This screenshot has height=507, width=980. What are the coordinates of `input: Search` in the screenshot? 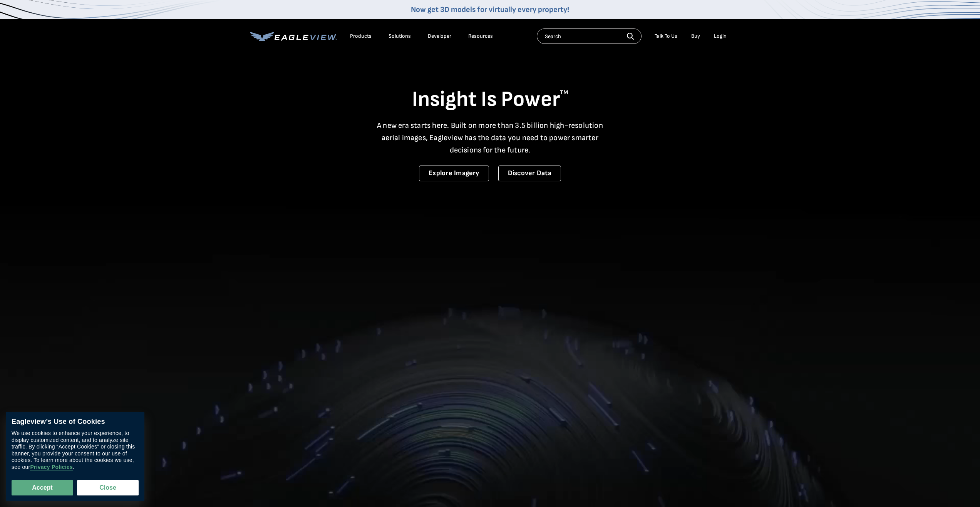 It's located at (589, 36).